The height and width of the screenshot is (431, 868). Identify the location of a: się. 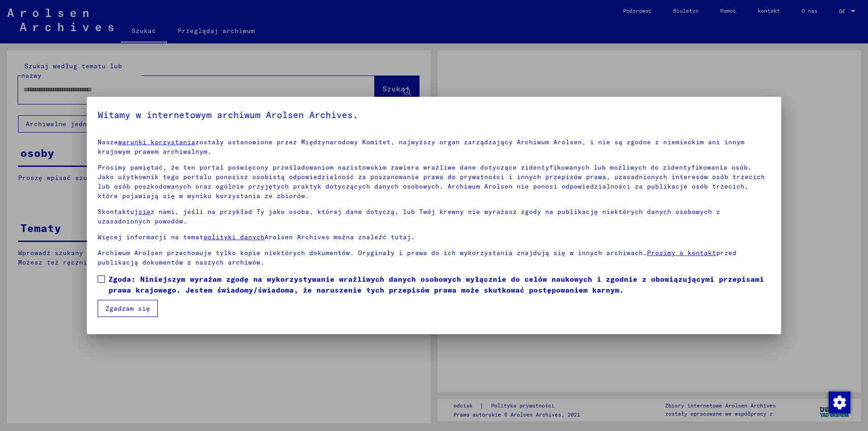
(144, 211).